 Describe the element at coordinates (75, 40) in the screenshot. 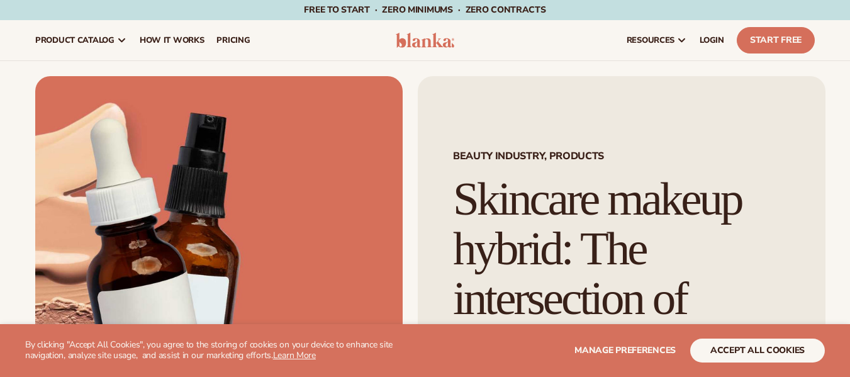

I see `span: product catalog` at that location.